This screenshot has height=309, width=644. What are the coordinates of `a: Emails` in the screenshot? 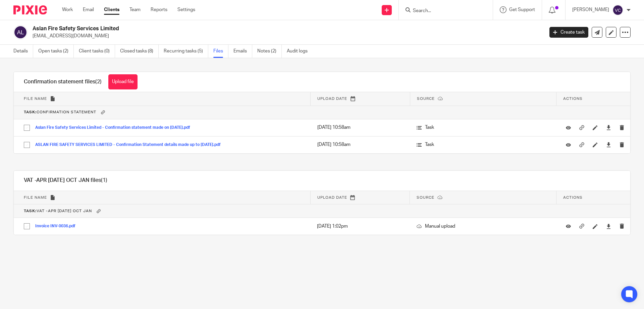 It's located at (243, 51).